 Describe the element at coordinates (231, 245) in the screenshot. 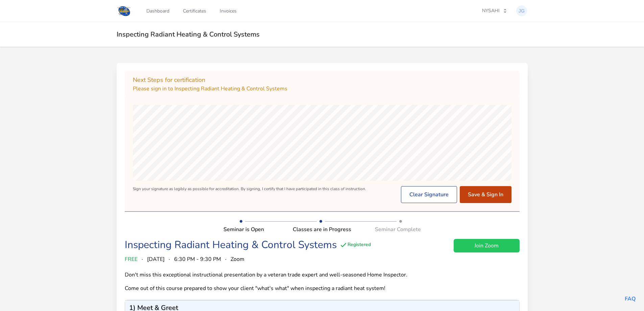

I see `div: Inspecting Radiant Heating & Control Systems` at that location.